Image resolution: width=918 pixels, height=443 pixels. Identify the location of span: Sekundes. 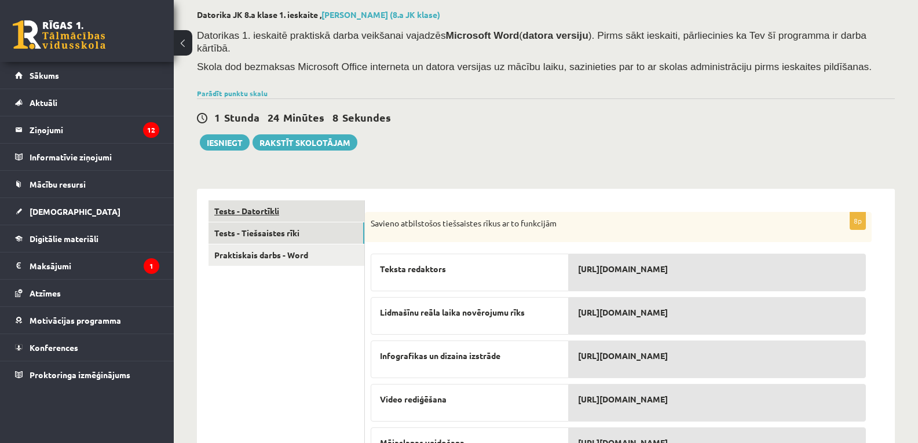
(367, 117).